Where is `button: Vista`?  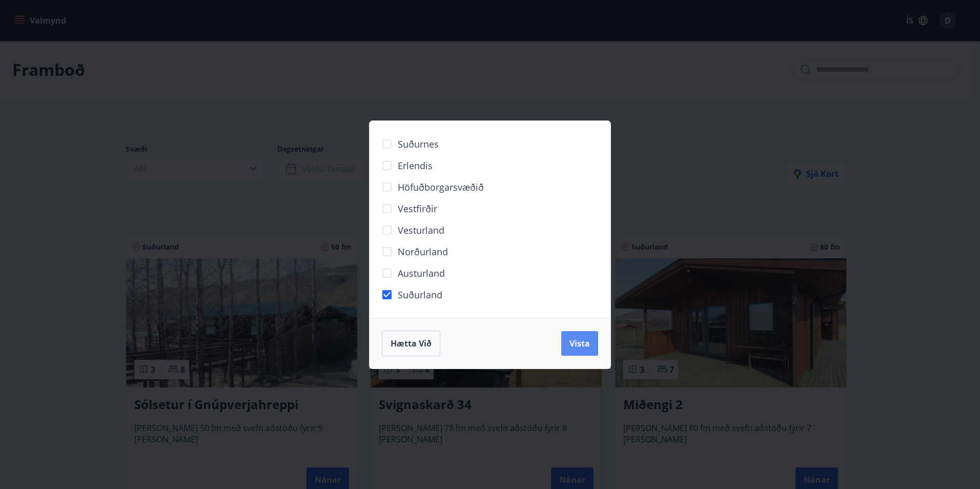
button: Vista is located at coordinates (579, 343).